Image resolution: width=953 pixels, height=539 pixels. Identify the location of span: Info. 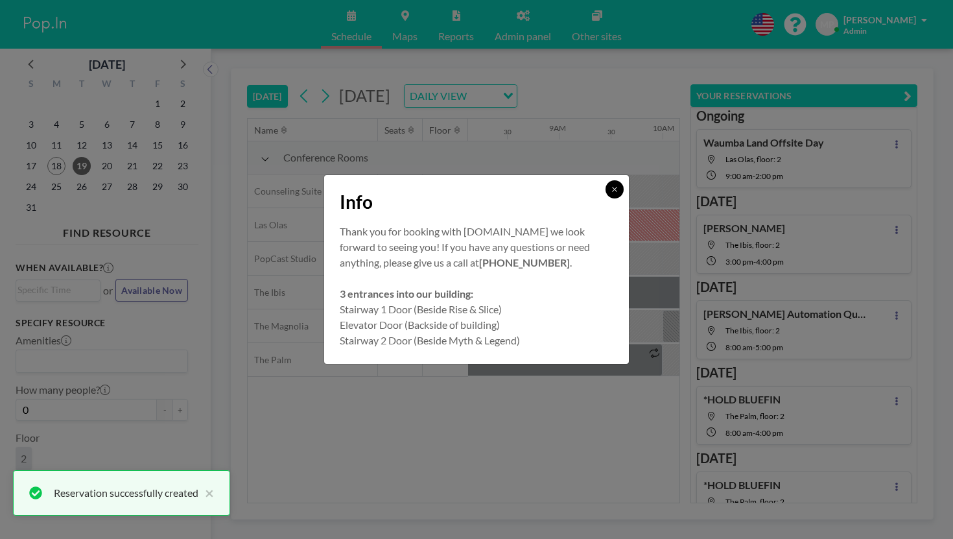
(356, 202).